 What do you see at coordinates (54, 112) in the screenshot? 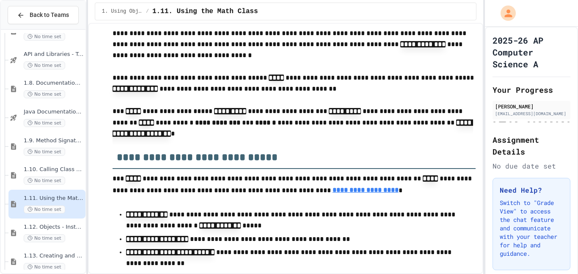
I see `span: Java Documentation with Comments - Topic 1.8` at bounding box center [54, 112].